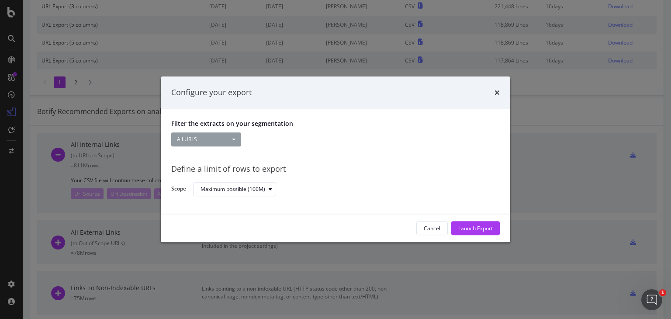 The image size is (671, 319). Describe the element at coordinates (179, 190) in the screenshot. I see `label: Scope` at that location.